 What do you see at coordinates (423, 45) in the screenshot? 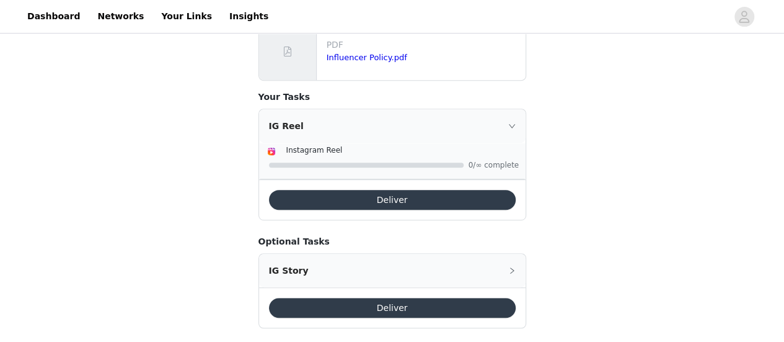
I see `p: PDF` at bounding box center [423, 45].